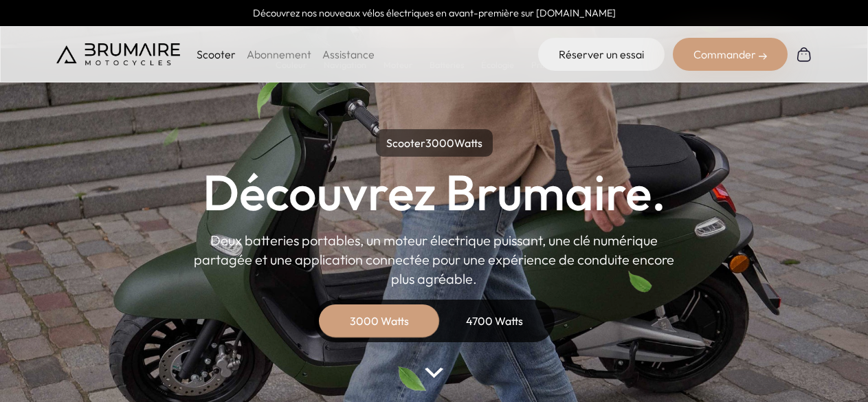 Image resolution: width=868 pixels, height=402 pixels. What do you see at coordinates (440, 143) in the screenshot?
I see `span: 3000` at bounding box center [440, 143].